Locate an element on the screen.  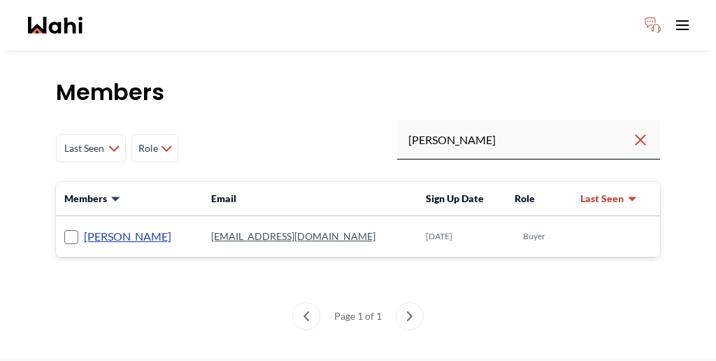
button: Members is located at coordinates (92, 199).